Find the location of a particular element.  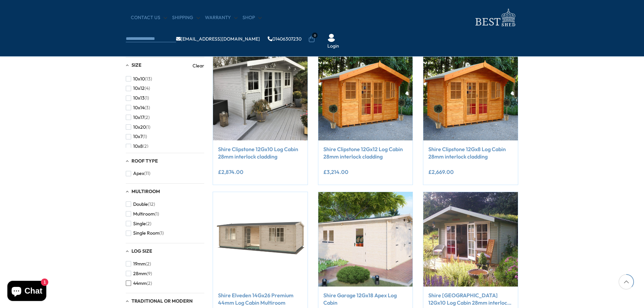

button: 10x20 is located at coordinates (138, 127).